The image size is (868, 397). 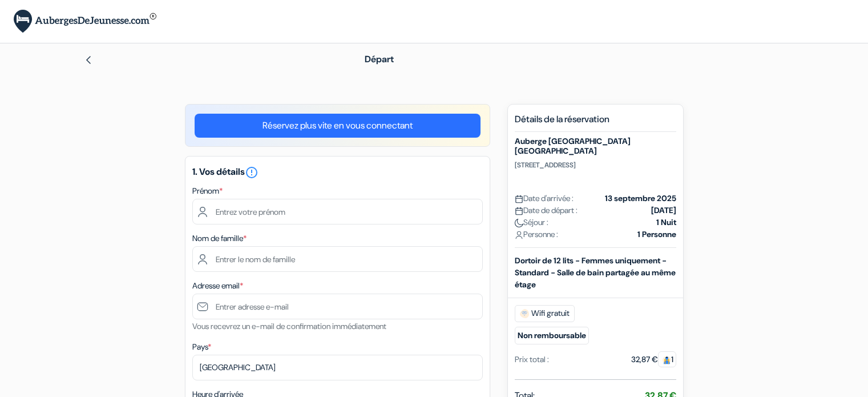 I want to click on div: Prix total :, so click(x=532, y=359).